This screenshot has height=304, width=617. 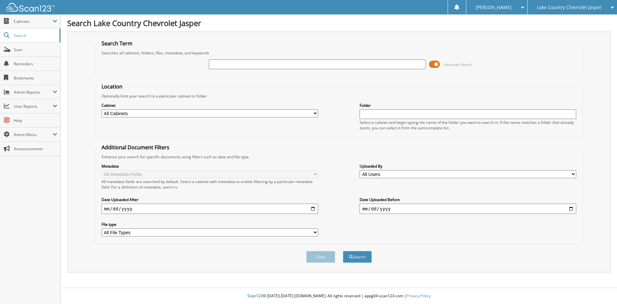 I want to click on a: here, so click(x=173, y=187).